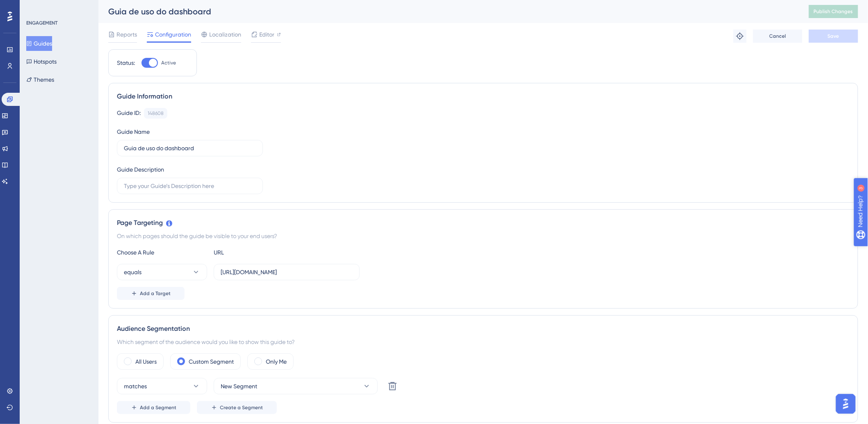  I want to click on div: Page Targeting, so click(483, 223).